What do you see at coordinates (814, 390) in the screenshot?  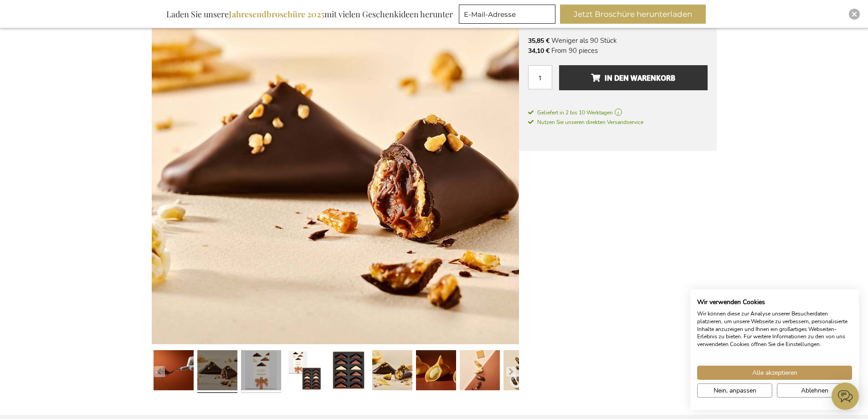 I see `button: Alle verweigern cookies` at bounding box center [814, 390].